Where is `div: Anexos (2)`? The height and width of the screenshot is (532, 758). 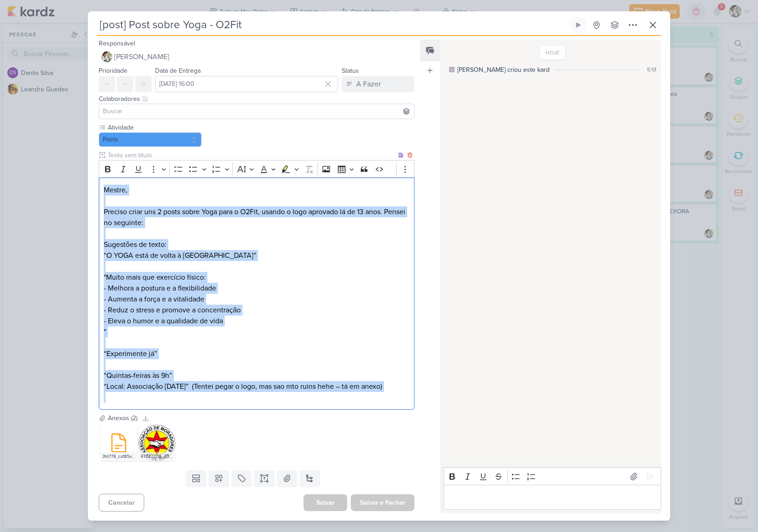 div: Anexos (2) is located at coordinates (122, 418).